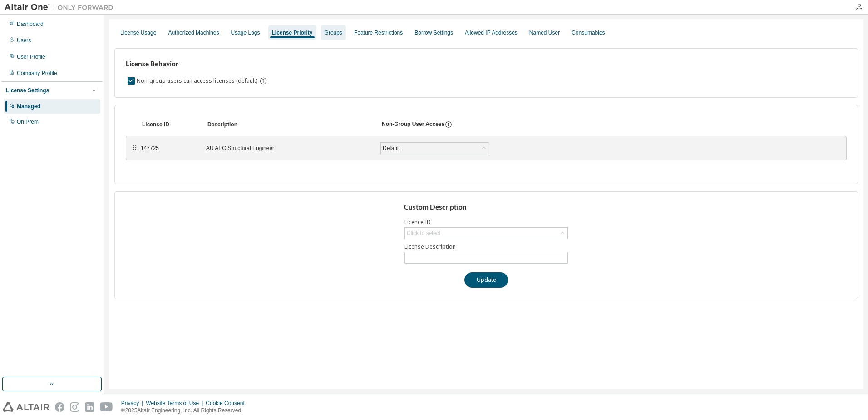 Image resolution: width=868 pixels, height=420 pixels. What do you see at coordinates (198, 81) in the screenshot?
I see `label: Non-group users can access licenses (default)` at bounding box center [198, 81].